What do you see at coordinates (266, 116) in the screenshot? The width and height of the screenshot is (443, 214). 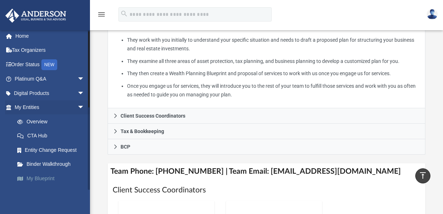 I see `a: Client Success Coordinators` at bounding box center [266, 116].